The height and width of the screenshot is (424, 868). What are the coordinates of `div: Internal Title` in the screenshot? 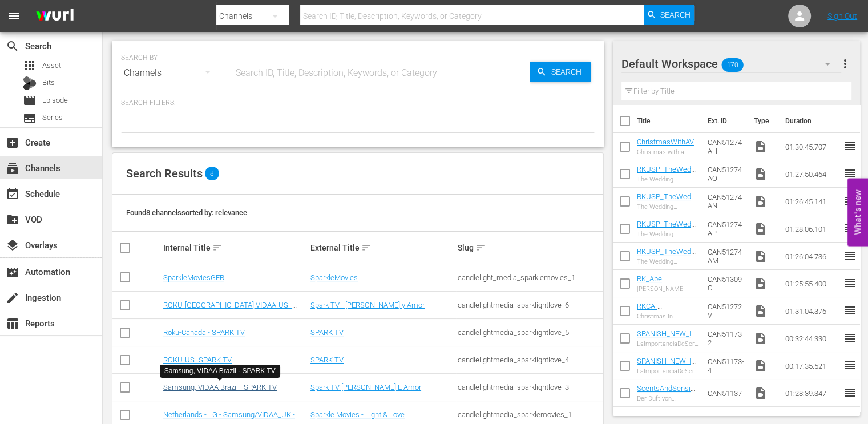 It's located at (235, 247).